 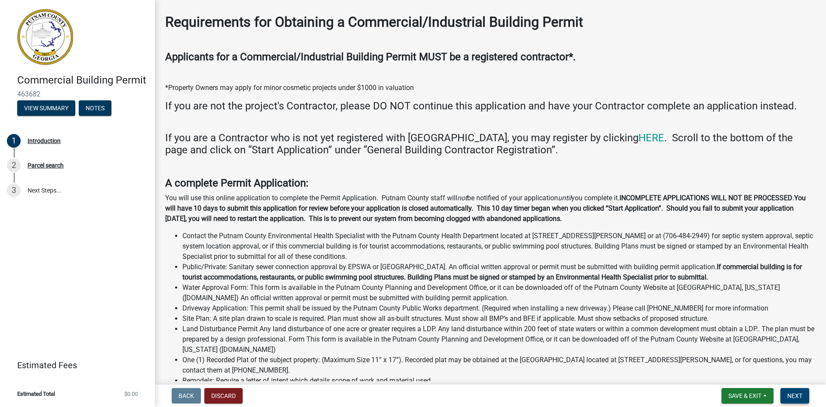 What do you see at coordinates (237, 183) in the screenshot?
I see `strong: A complete Permit Application:` at bounding box center [237, 183].